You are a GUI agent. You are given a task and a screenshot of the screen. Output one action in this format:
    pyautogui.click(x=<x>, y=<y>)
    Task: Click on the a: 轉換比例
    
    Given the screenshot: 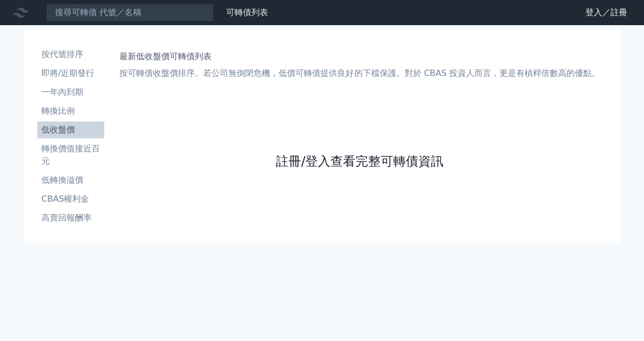 What is the action you would take?
    pyautogui.click(x=71, y=111)
    